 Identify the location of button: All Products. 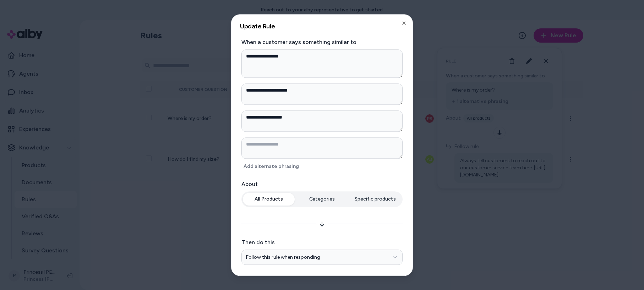
(269, 199).